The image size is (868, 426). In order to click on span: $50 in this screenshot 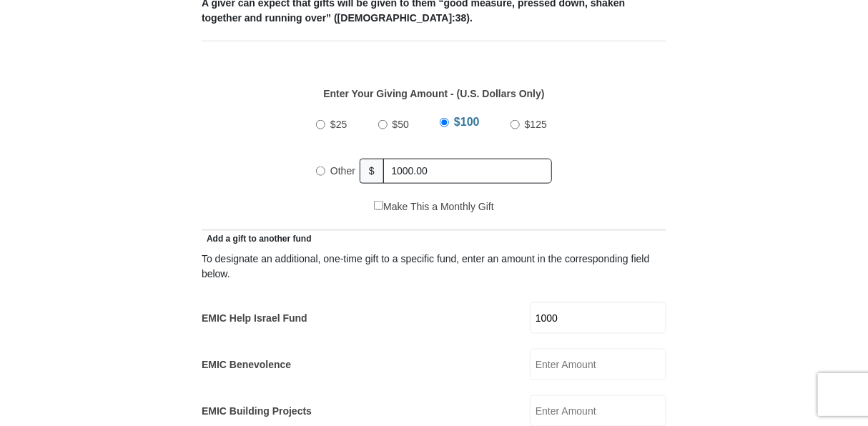, I will do `click(400, 124)`.